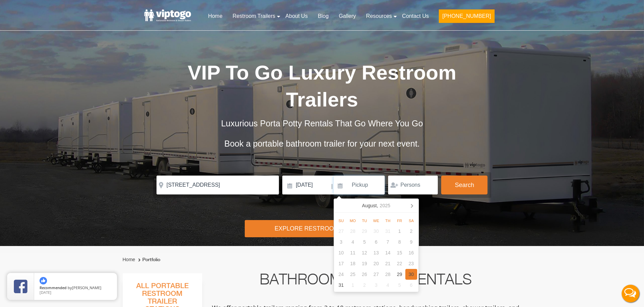  I want to click on div: 21, so click(388, 264).